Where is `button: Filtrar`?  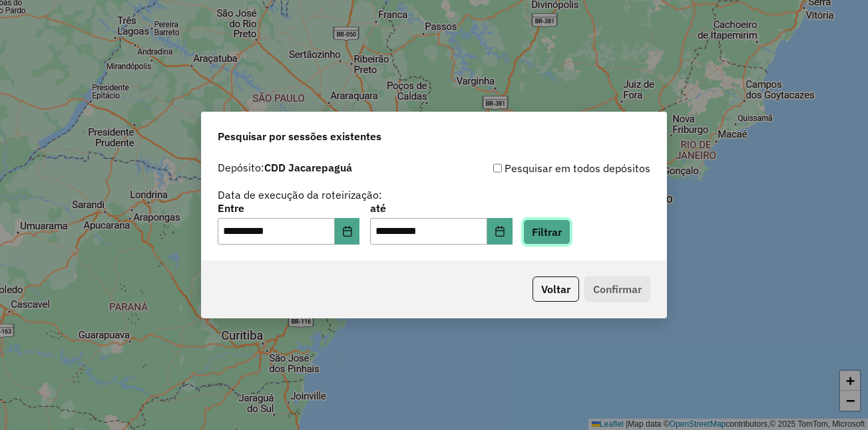 button: Filtrar is located at coordinates (547, 232).